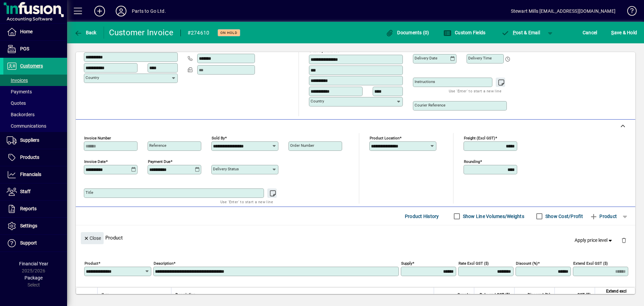 The height and width of the screenshot is (306, 644). What do you see at coordinates (480, 58) in the screenshot?
I see `mat-label: Delivery time` at bounding box center [480, 58].